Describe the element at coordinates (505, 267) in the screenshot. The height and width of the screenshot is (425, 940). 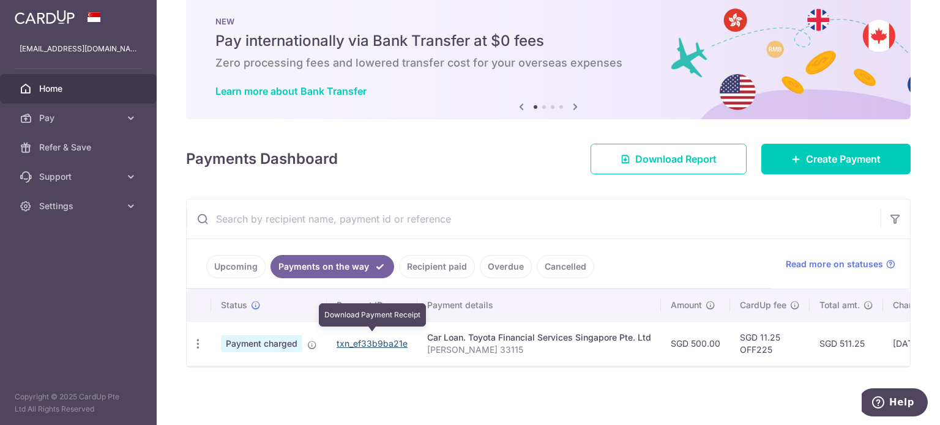
I see `a: Overdue` at that location.